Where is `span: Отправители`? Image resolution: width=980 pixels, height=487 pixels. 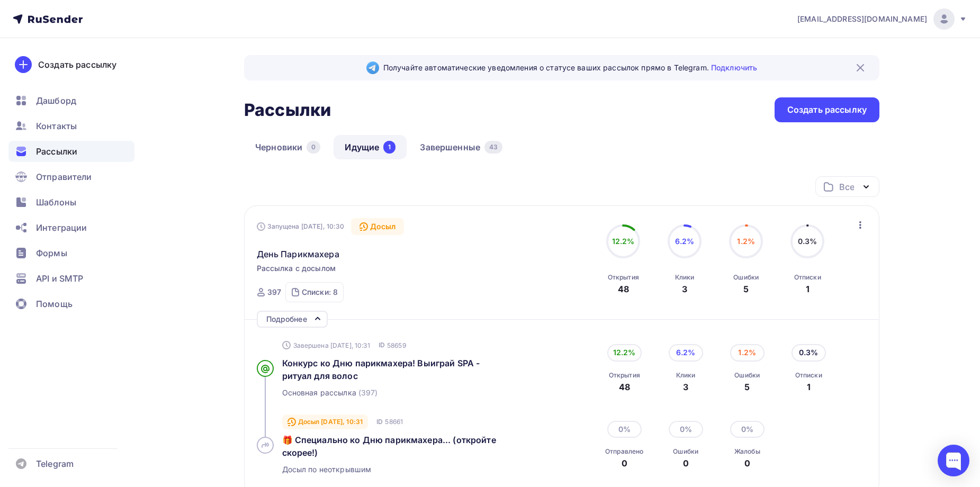
span: Отправители is located at coordinates (64, 177).